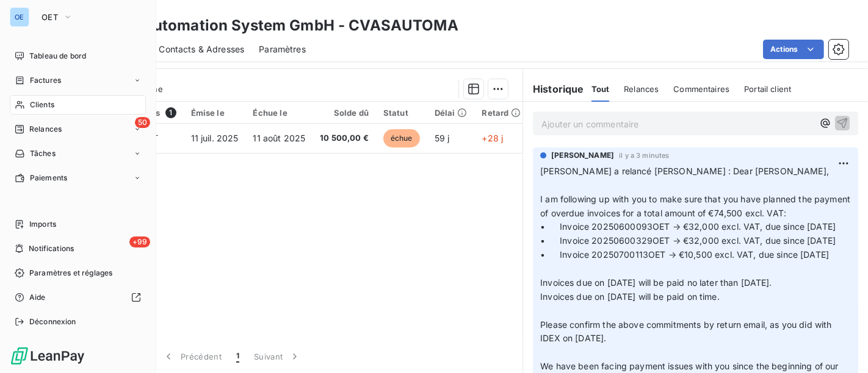 The image size is (868, 373). Describe the element at coordinates (237, 357) in the screenshot. I see `button: 1` at that location.